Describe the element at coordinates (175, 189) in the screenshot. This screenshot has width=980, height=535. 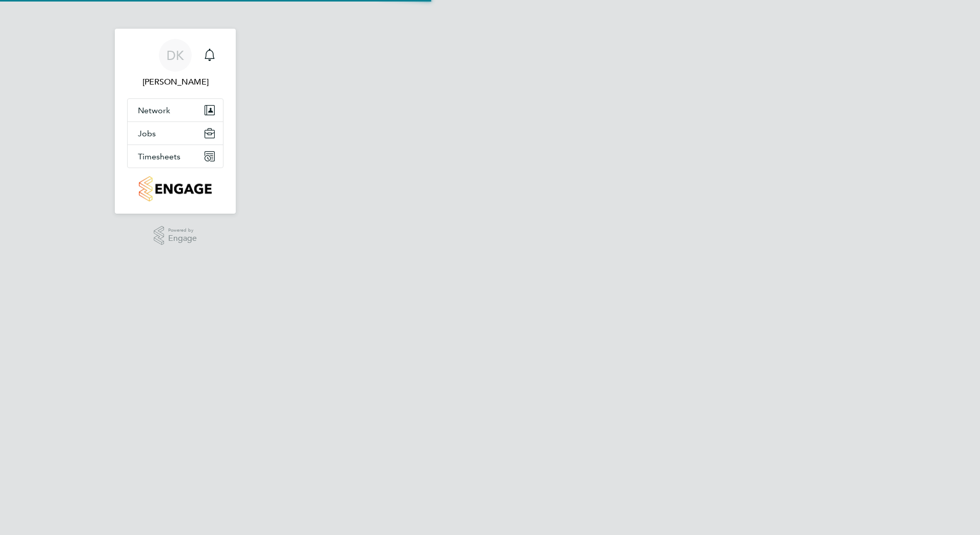
I see `a: Go to home page` at that location.